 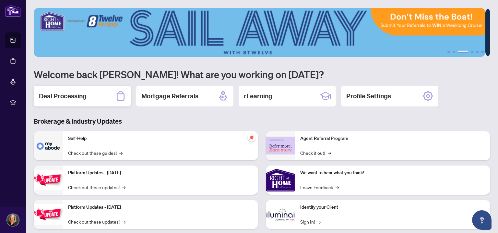 What do you see at coordinates (48, 180) in the screenshot?
I see `img: Platform Updates - July 21, 2025` at bounding box center [48, 180].